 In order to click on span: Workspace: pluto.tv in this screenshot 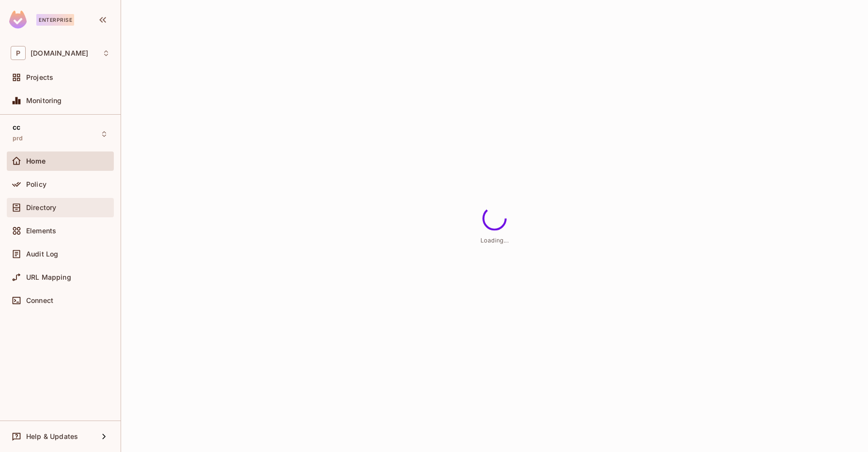, I will do `click(59, 53)`.